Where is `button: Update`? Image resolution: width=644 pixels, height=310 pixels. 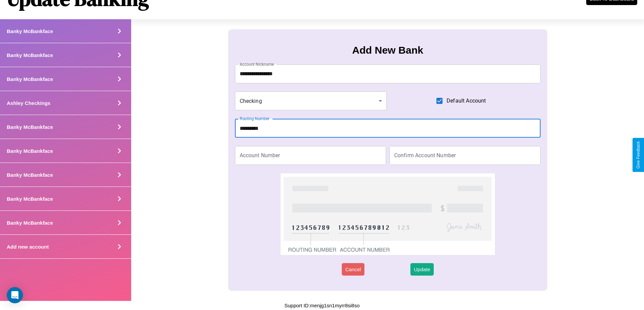
button: Update is located at coordinates (422, 269).